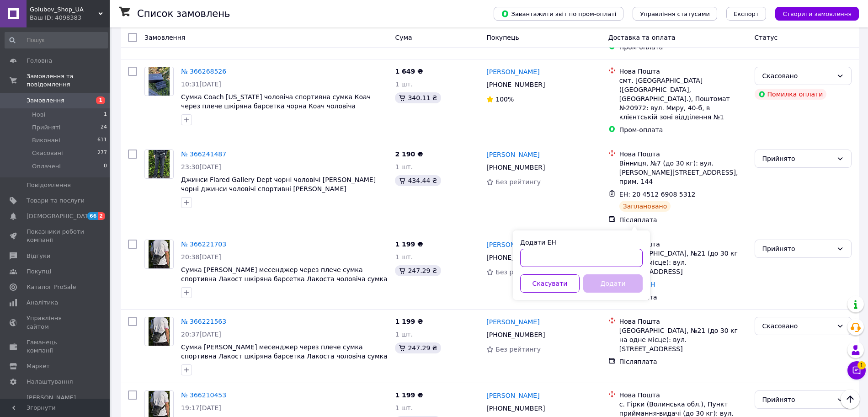  I want to click on a: № 366221703, so click(203, 244).